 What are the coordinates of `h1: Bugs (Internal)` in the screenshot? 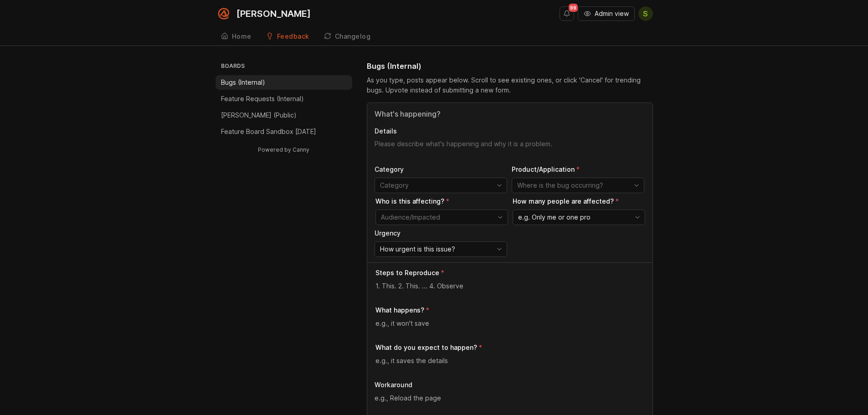 It's located at (394, 66).